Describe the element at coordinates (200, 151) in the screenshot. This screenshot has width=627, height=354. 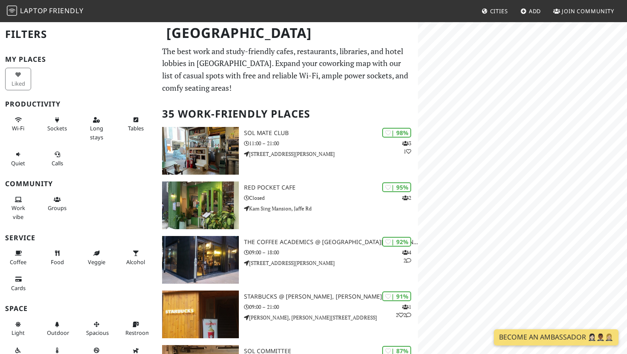
I see `img: SOL Mate Club` at that location.